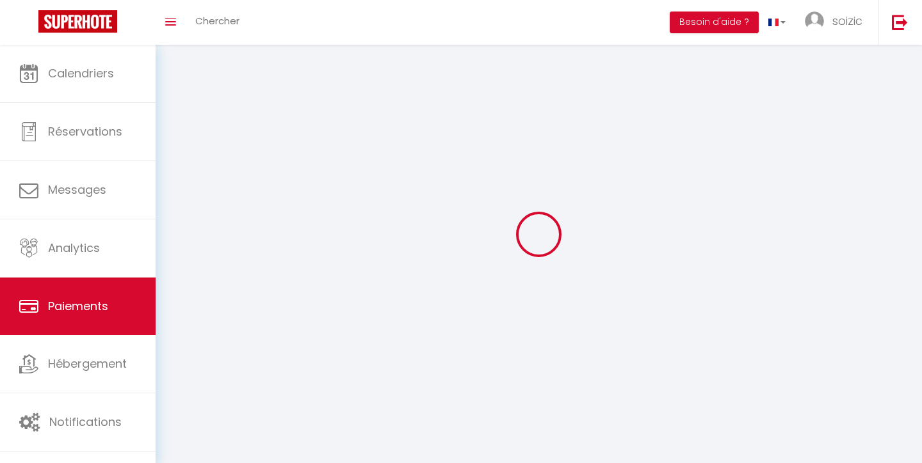 Image resolution: width=922 pixels, height=463 pixels. Describe the element at coordinates (81, 73) in the screenshot. I see `span: Calendriers` at that location.